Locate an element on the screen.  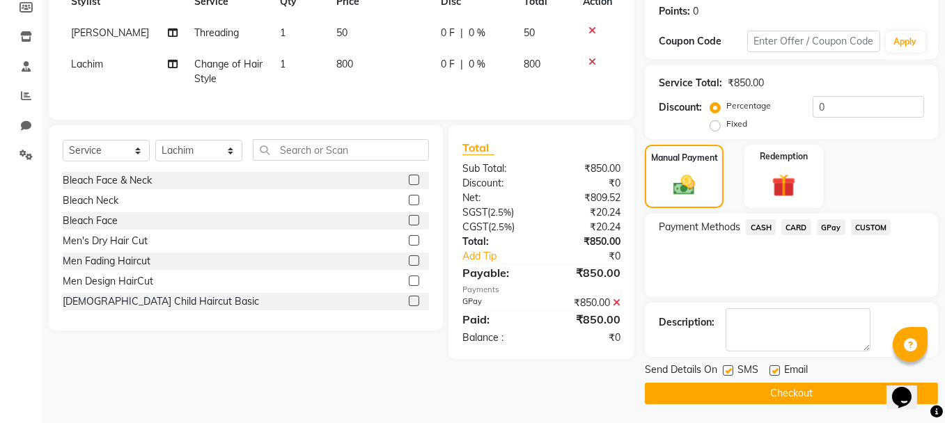
span: Lachim is located at coordinates (87, 64).